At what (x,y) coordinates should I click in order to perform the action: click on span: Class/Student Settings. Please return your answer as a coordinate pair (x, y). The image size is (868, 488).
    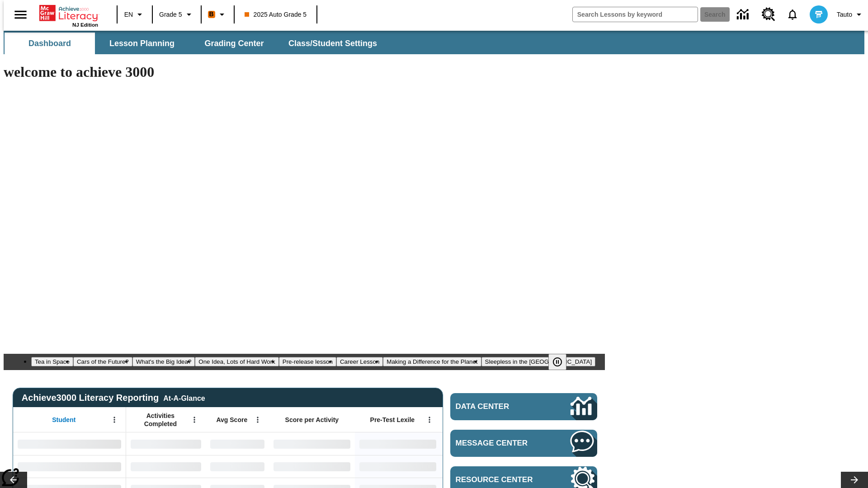
    Looking at the image, I should click on (333, 44).